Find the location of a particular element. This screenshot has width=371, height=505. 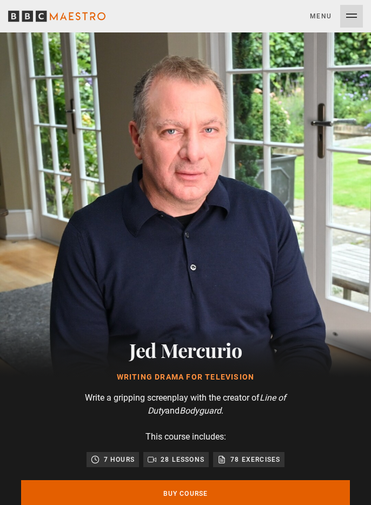

h1: Writing Drama for Television is located at coordinates (185, 377).